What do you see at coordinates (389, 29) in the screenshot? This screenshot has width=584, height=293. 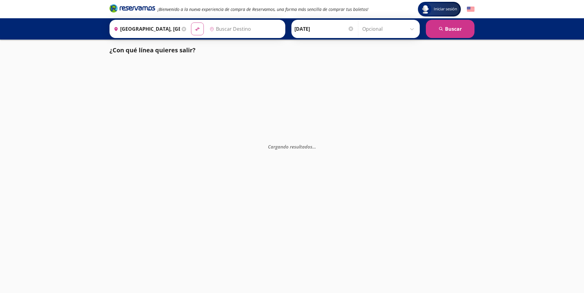 I see `input: Opcional` at bounding box center [389, 29].